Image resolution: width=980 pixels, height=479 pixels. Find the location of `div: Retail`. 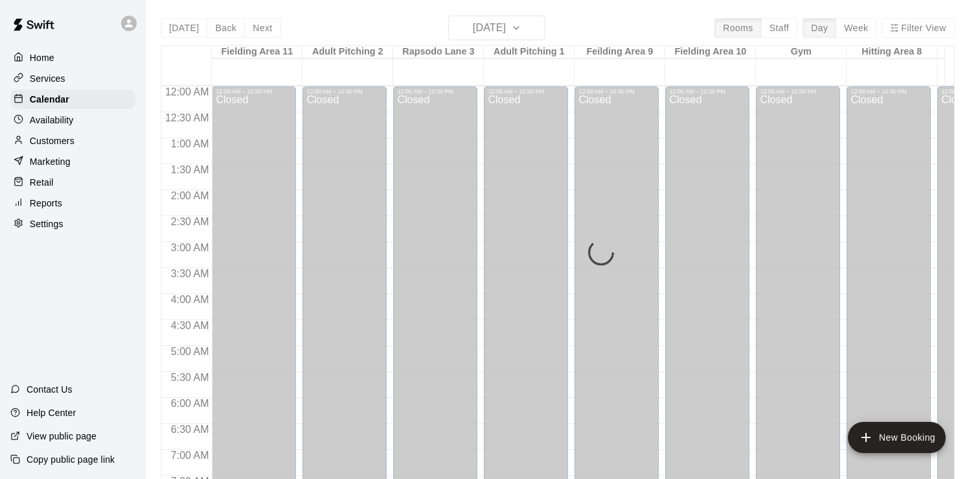

div: Retail is located at coordinates (72, 182).